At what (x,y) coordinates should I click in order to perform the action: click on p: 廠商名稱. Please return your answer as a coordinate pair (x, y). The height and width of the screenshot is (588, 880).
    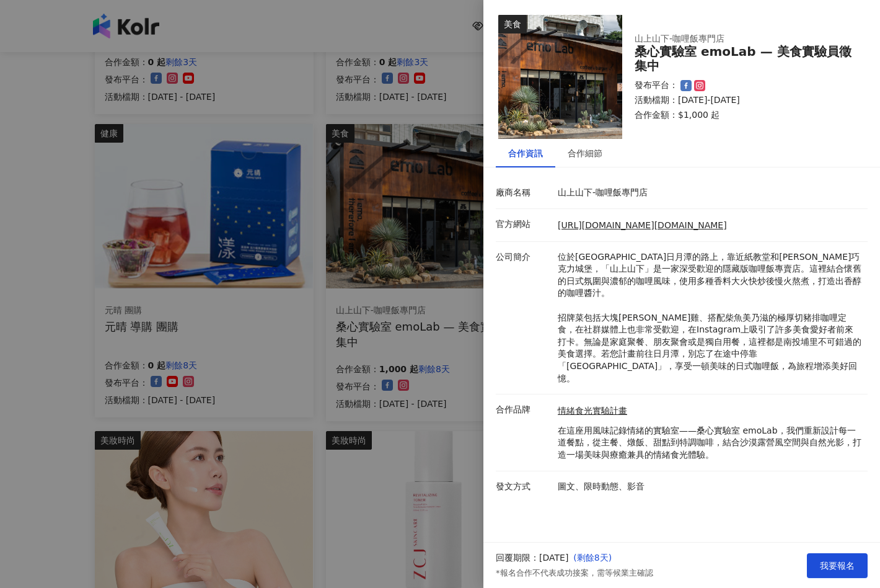
    Looking at the image, I should click on (524, 193).